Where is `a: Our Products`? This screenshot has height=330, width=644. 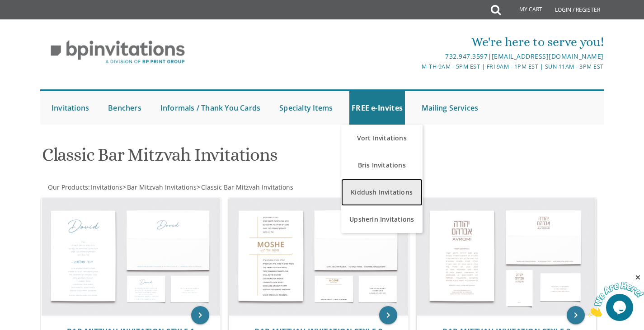 a: Our Products is located at coordinates (67, 187).